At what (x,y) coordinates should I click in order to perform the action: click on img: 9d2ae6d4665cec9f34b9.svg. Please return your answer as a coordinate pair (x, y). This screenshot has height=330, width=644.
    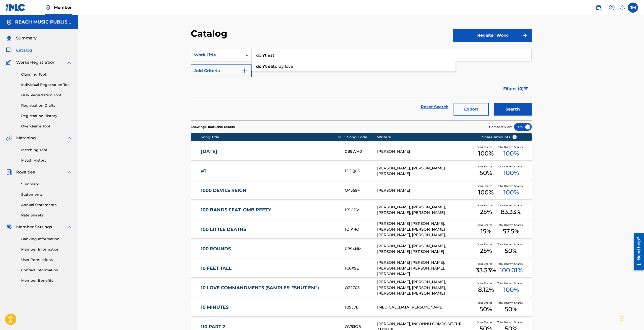
    Looking at the image, I should click on (245, 71).